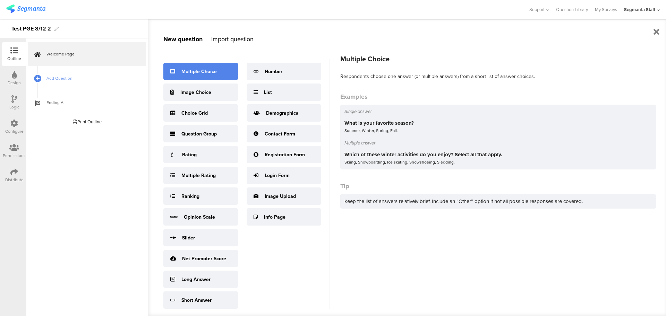 The height and width of the screenshot is (316, 666). What do you see at coordinates (498, 186) in the screenshot?
I see `div: Tip` at bounding box center [498, 186].